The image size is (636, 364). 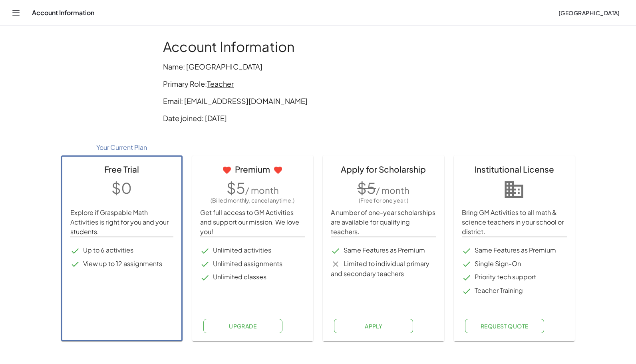 I want to click on li: Limited to individual primary and secondary teachers, so click(x=384, y=269).